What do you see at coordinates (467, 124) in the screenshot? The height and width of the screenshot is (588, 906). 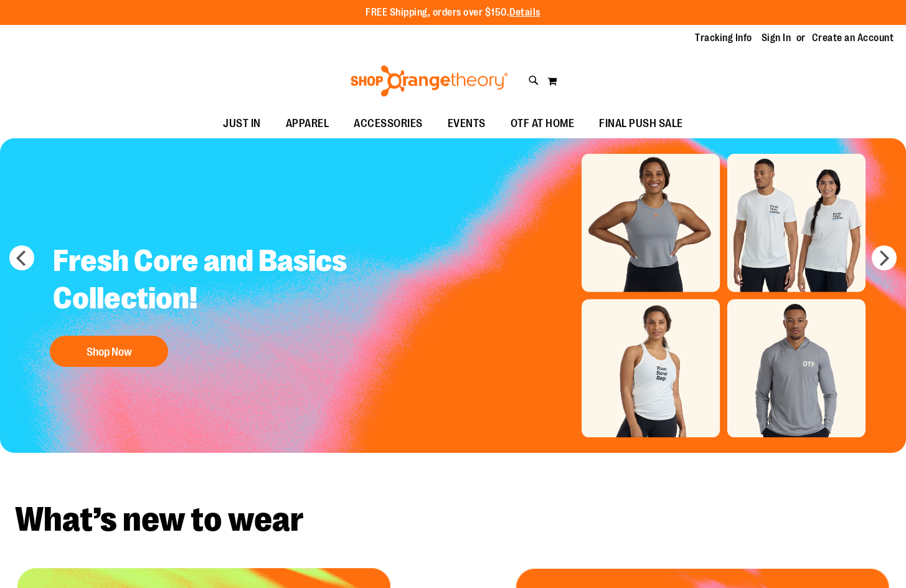 I see `a: EVENTS` at bounding box center [467, 124].